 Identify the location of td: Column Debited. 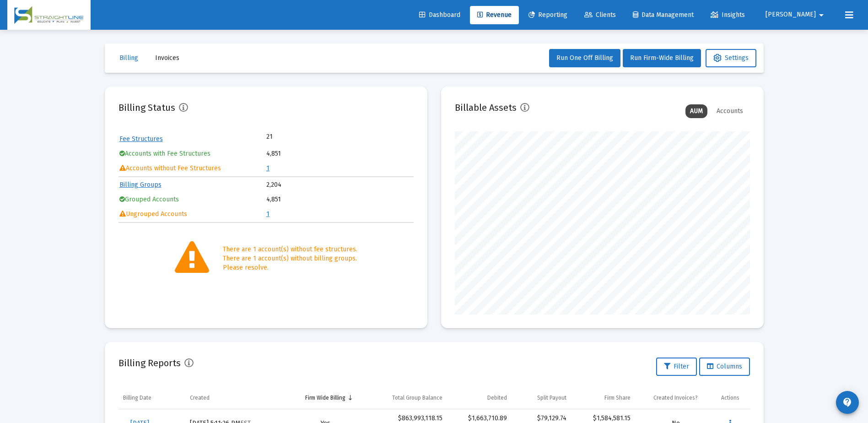
(479, 397).